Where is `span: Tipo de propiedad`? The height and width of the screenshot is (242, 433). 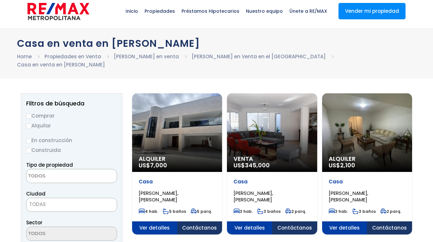 span: Tipo de propiedad is located at coordinates (49, 165).